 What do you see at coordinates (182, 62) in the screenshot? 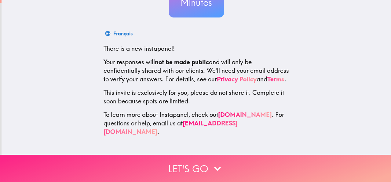
I see `b: not be made public` at bounding box center [182, 62].